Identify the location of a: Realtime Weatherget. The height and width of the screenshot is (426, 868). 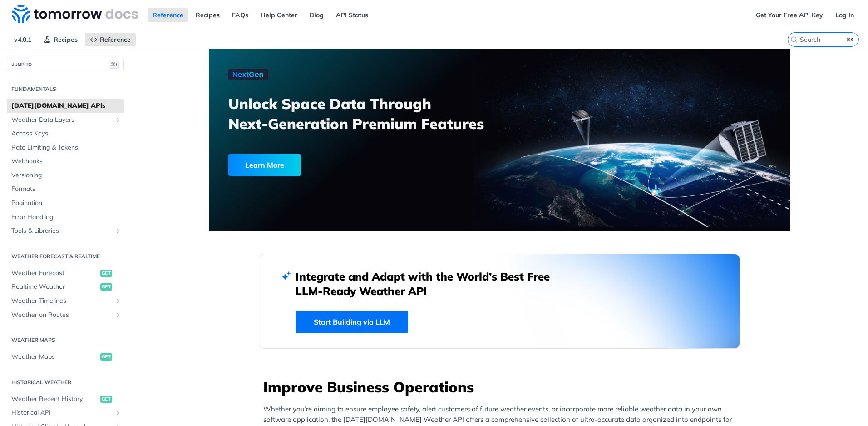
(65, 287).